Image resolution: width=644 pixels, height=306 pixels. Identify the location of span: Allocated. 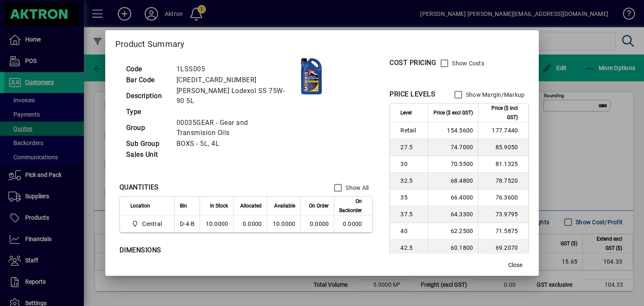
(251, 206).